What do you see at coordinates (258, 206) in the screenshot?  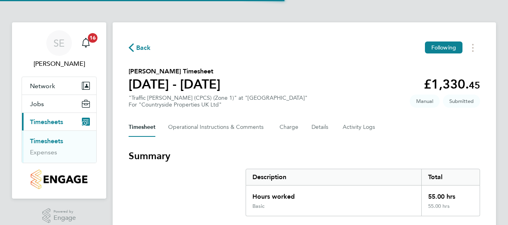 I see `div: Basic` at bounding box center [258, 206].